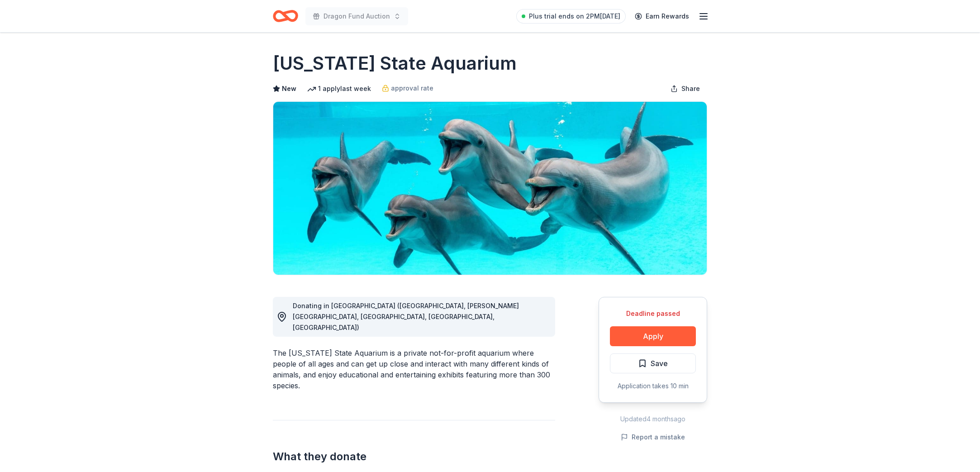  I want to click on img: Image for Texas State Aquarium, so click(490, 188).